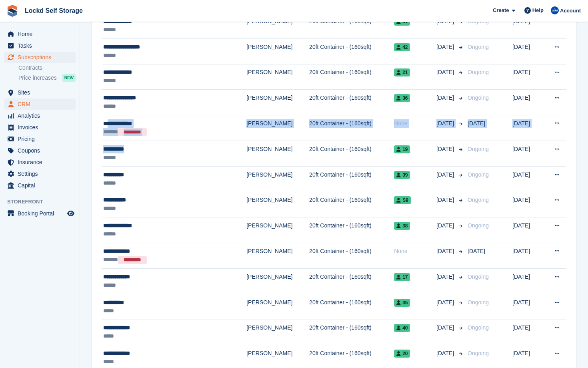 The image size is (588, 368). I want to click on span: 19, so click(402, 149).